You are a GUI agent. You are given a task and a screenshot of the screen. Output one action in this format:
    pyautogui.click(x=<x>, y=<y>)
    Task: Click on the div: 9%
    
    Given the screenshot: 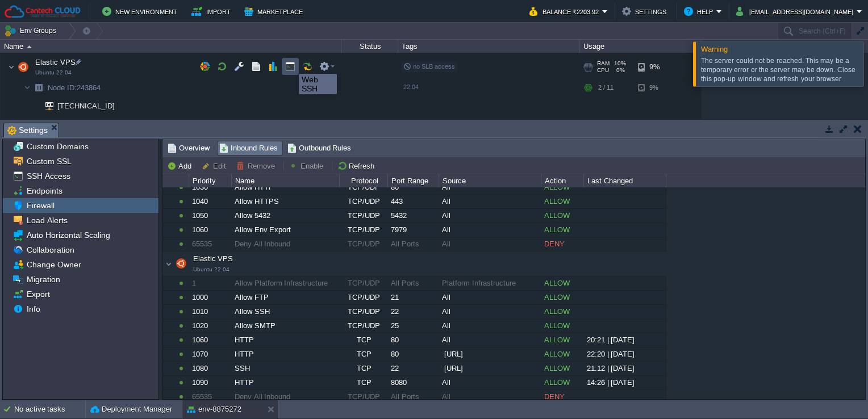 What is the action you would take?
    pyautogui.click(x=656, y=88)
    